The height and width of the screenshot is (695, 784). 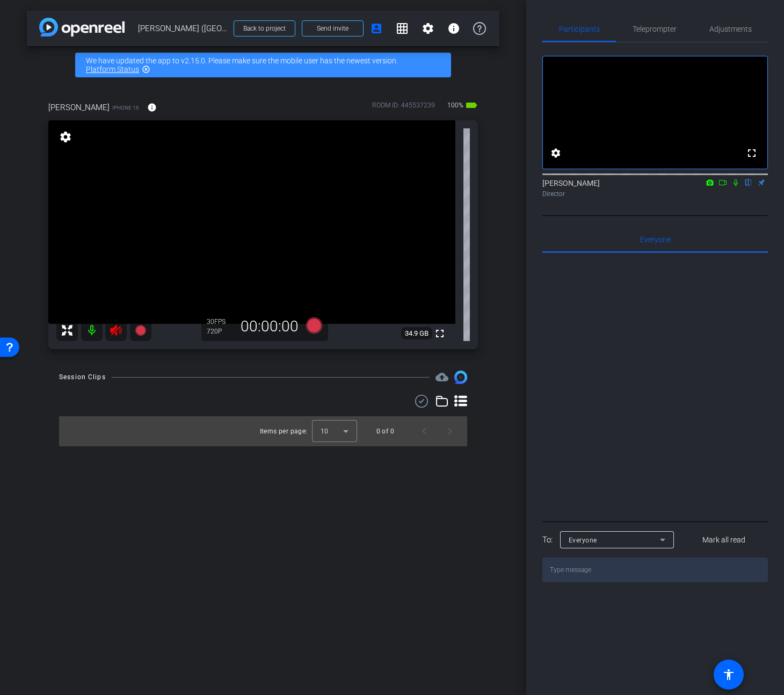 I want to click on mat-icon: flip, so click(x=748, y=182).